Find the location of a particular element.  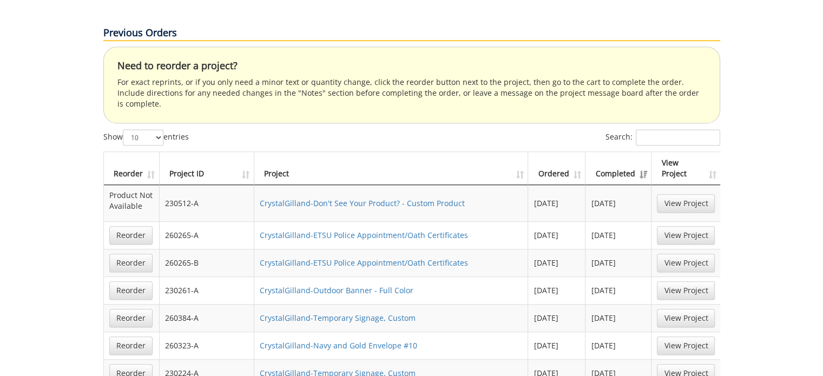

label: Search: is located at coordinates (663, 137).